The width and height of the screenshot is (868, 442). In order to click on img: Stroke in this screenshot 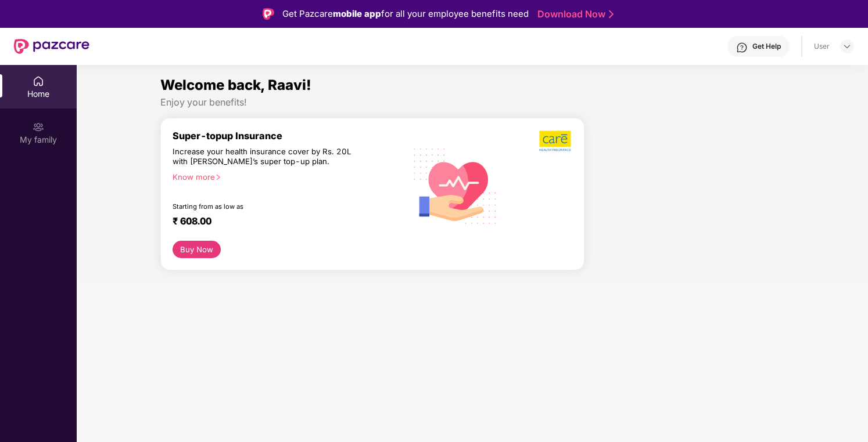, I will do `click(611, 14)`.